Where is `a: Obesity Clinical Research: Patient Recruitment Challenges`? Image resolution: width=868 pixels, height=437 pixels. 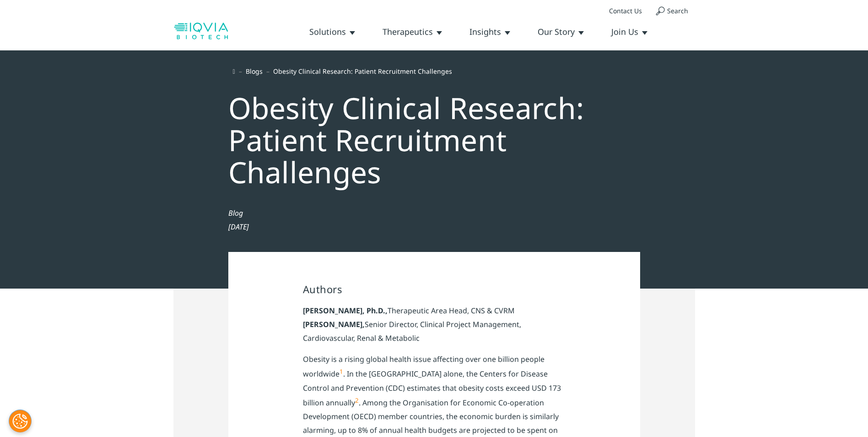 a: Obesity Clinical Research: Patient Recruitment Challenges is located at coordinates (362, 71).